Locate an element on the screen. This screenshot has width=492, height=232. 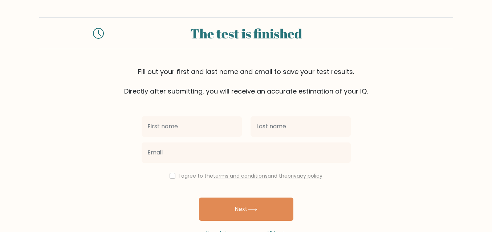
button: Next is located at coordinates (246, 210).